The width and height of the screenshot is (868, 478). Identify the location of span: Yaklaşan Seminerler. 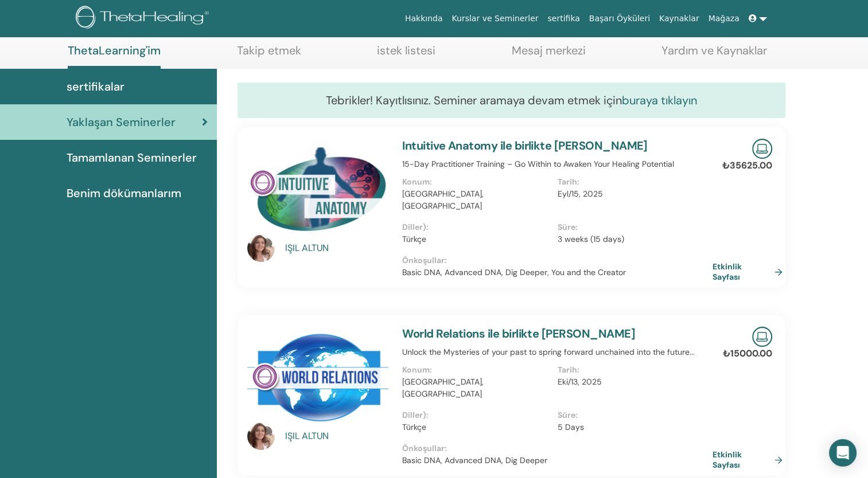
(121, 122).